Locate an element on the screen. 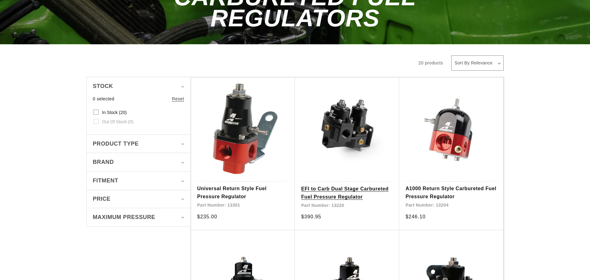 The image size is (590, 280). a: Universal Return Style Fuel Pressure Regulator is located at coordinates (243, 192).